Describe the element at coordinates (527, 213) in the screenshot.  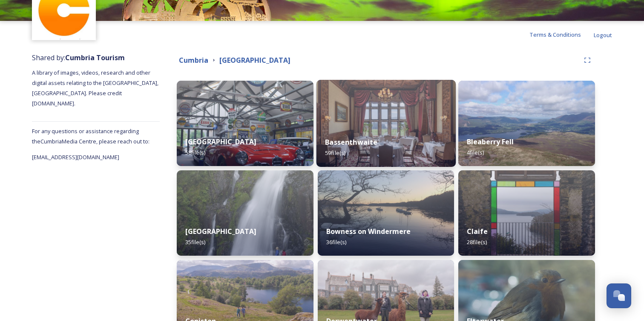
I see `img: Claife-Viewing-Station-10.jpg` at that location.